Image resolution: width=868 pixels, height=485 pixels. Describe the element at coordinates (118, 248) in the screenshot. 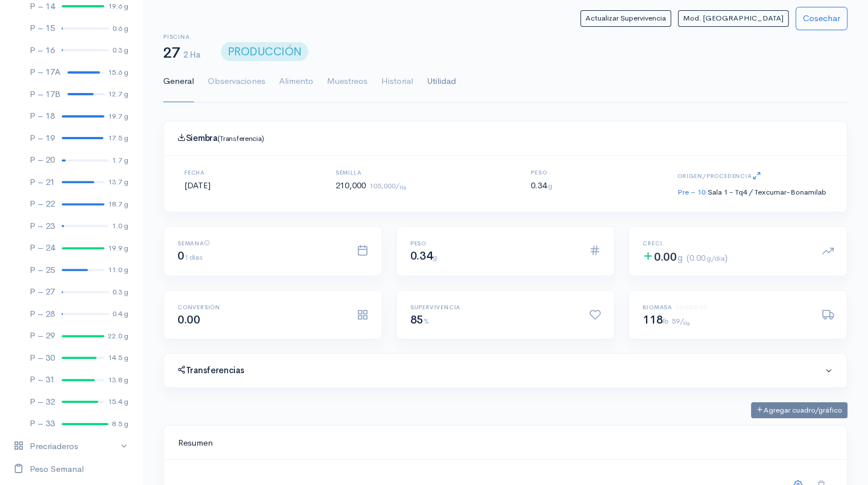

I see `div: 19.9 g` at that location.